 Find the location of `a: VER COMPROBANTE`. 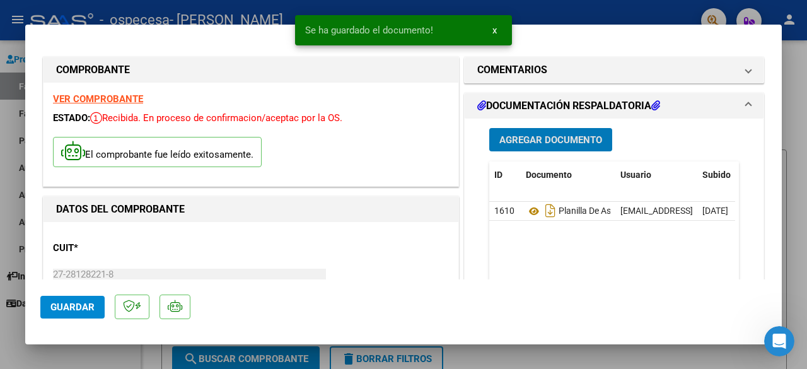

a: VER COMPROBANTE is located at coordinates (98, 99).